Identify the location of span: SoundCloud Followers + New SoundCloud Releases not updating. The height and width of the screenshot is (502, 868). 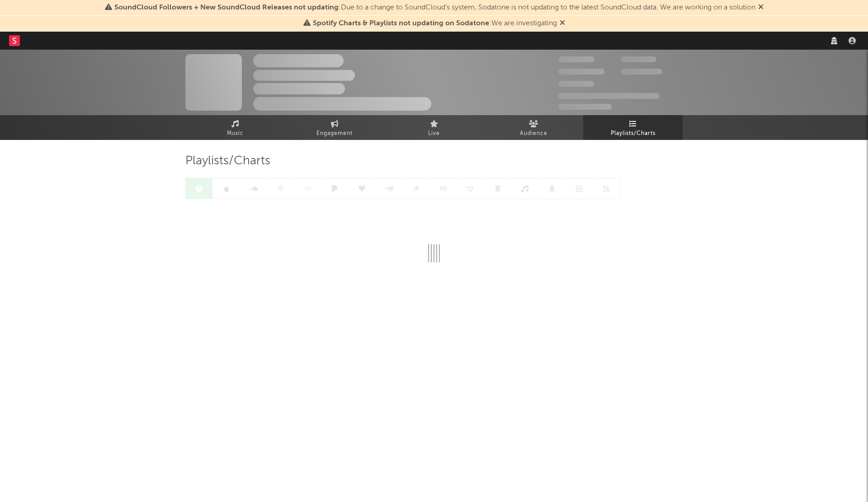
(226, 8).